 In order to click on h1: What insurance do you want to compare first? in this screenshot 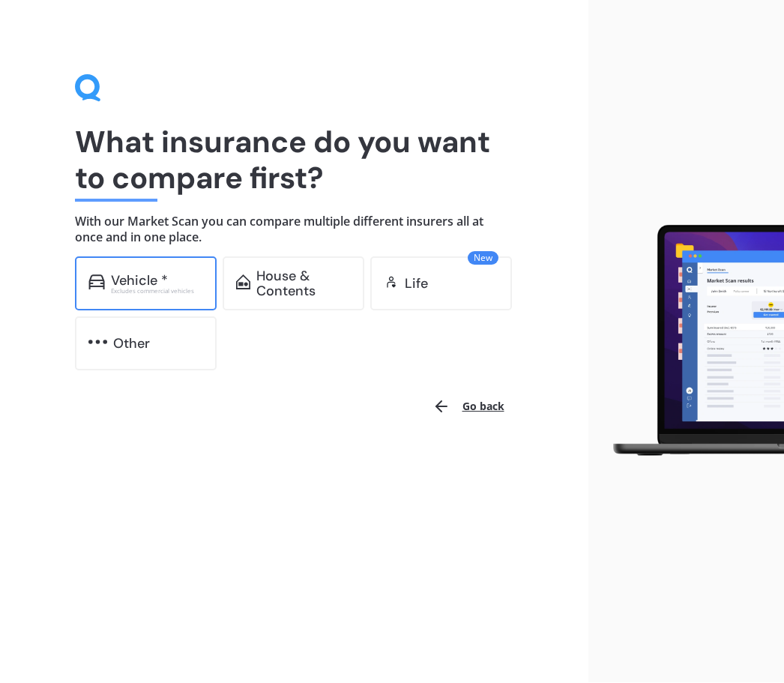, I will do `click(294, 160)`.